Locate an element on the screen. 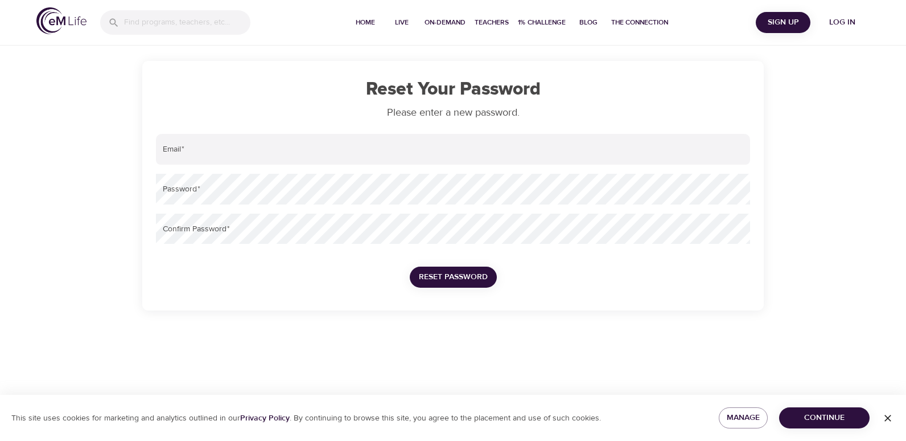 Image resolution: width=906 pixels, height=441 pixels. span: Live is located at coordinates (402, 22).